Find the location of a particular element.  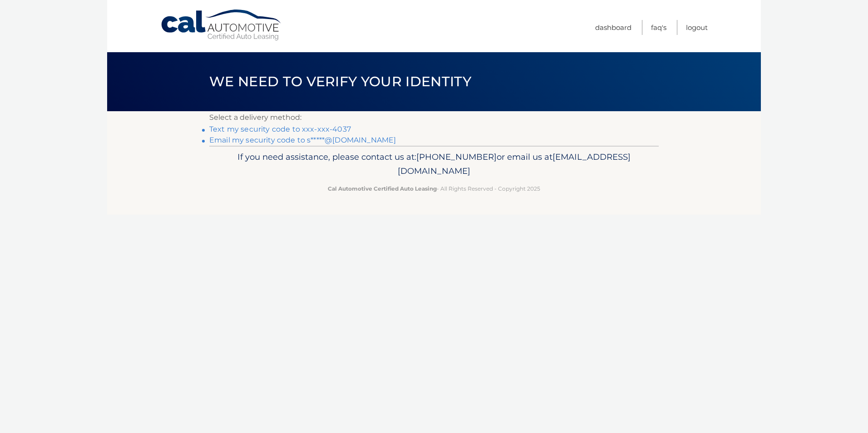

a: Dashboard is located at coordinates (614, 27).